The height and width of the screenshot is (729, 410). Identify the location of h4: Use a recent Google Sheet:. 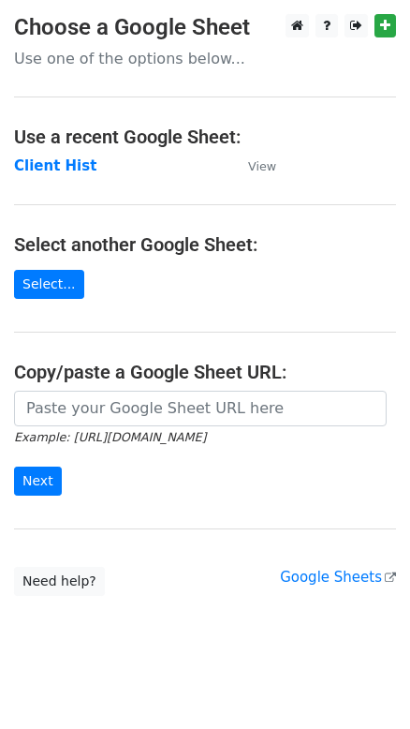
(205, 137).